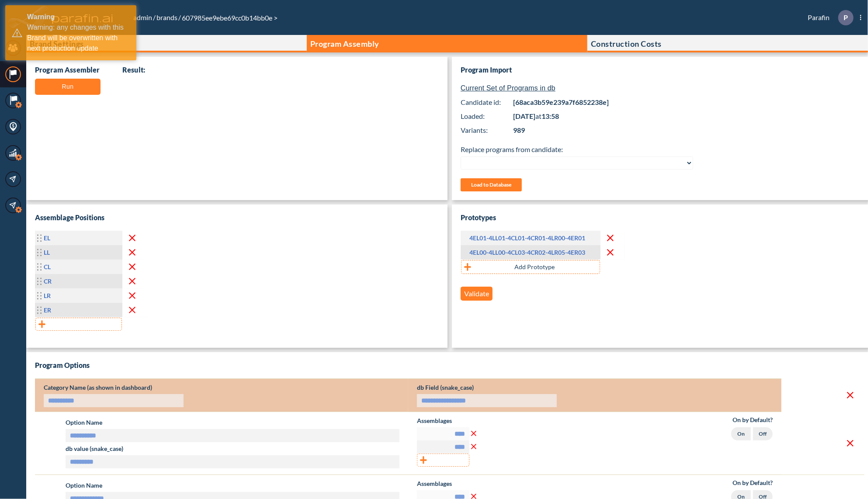  What do you see at coordinates (134, 70) in the screenshot?
I see `p: Result:` at bounding box center [134, 70].